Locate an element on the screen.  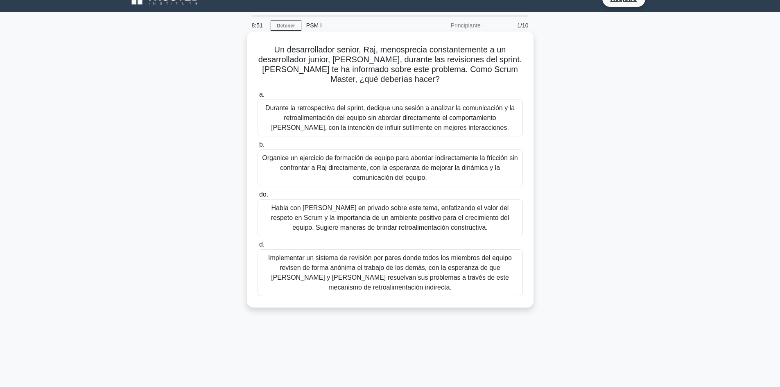
font: Principiante is located at coordinates (466, 25).